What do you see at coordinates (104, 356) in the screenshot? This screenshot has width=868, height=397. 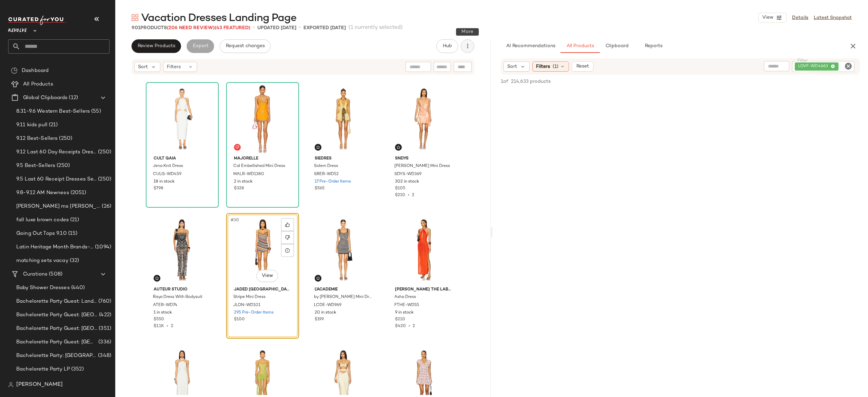 I see `span: (348)` at bounding box center [104, 356].